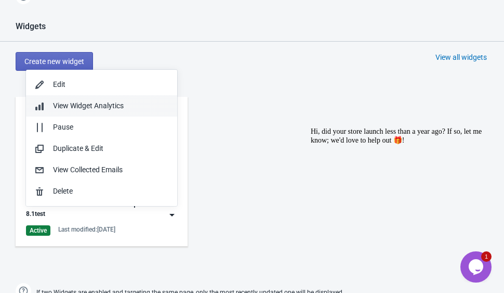 The width and height of the screenshot is (504, 293). I want to click on div: Pause, so click(111, 127).